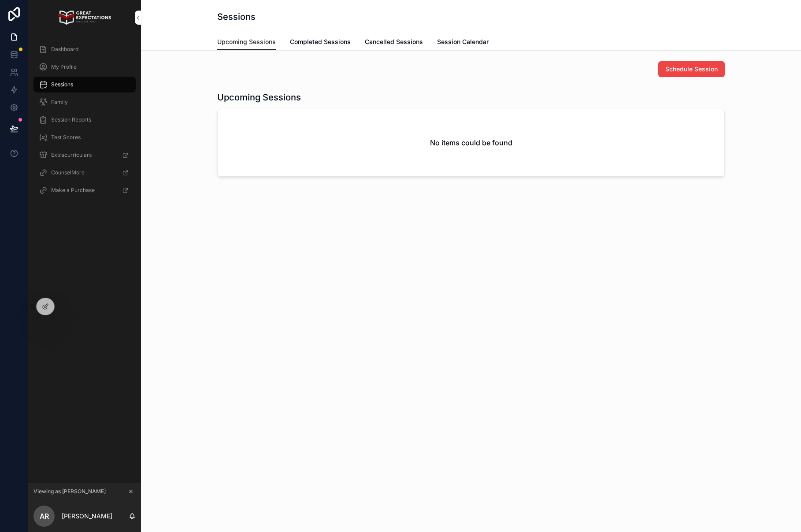 The image size is (801, 532). Describe the element at coordinates (394, 42) in the screenshot. I see `span: Cancelled Sessions` at that location.